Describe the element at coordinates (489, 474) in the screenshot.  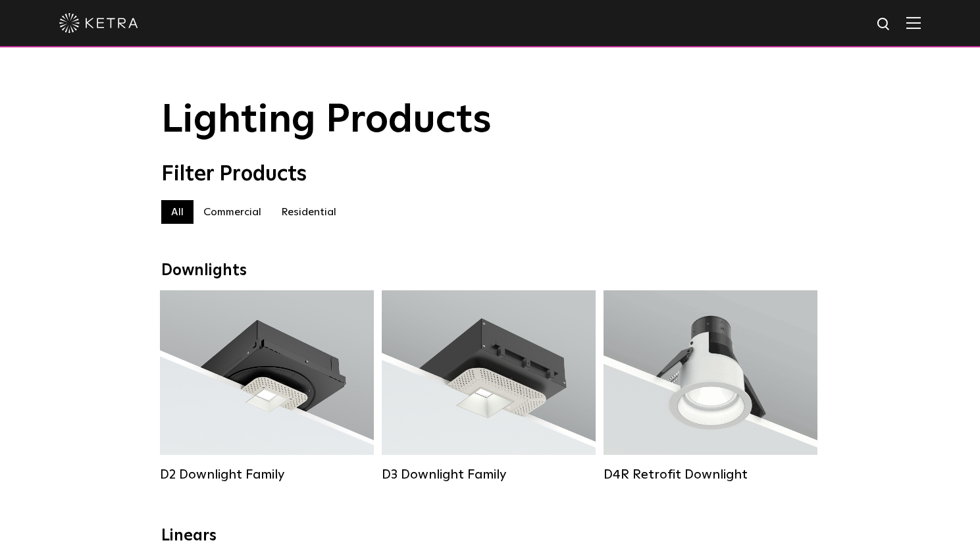
I see `div: D3 Downlight Family` at that location.